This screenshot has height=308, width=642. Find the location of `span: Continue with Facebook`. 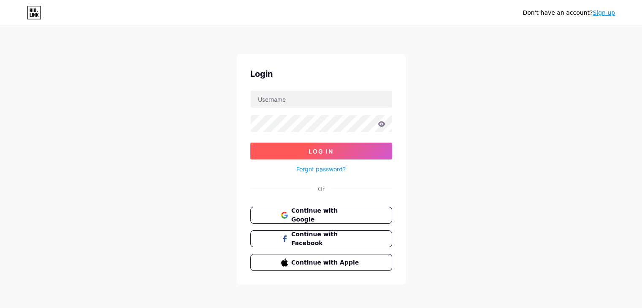

span: Continue with Facebook is located at coordinates (326, 239).